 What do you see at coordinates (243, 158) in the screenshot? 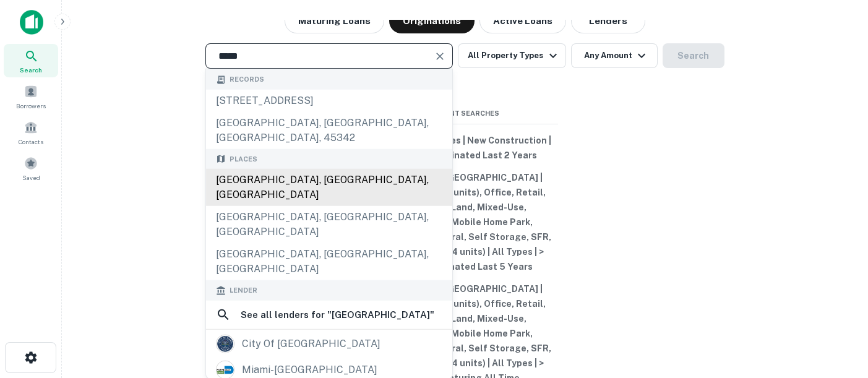
I see `span: Places` at bounding box center [243, 158].